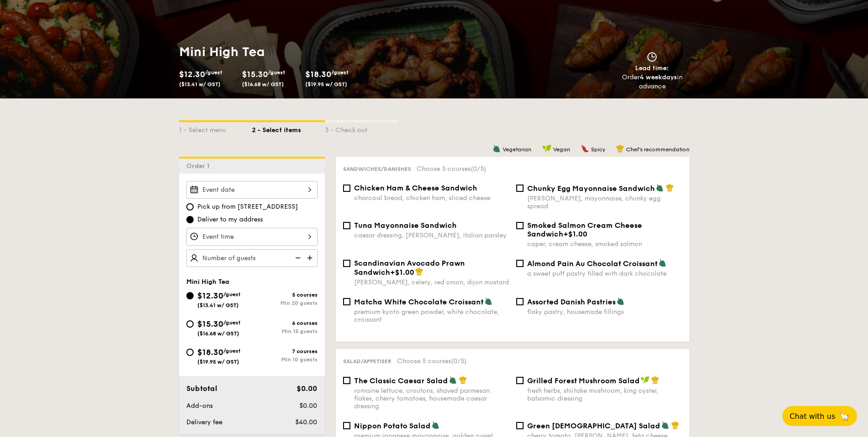 This screenshot has height=437, width=868. What do you see at coordinates (652, 82) in the screenshot?
I see `div: Order in advance` at bounding box center [652, 82].